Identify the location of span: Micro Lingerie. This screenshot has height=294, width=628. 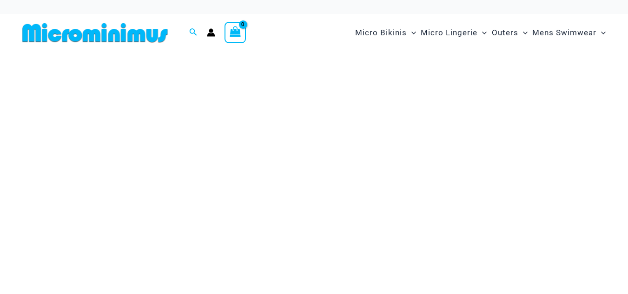
(449, 33).